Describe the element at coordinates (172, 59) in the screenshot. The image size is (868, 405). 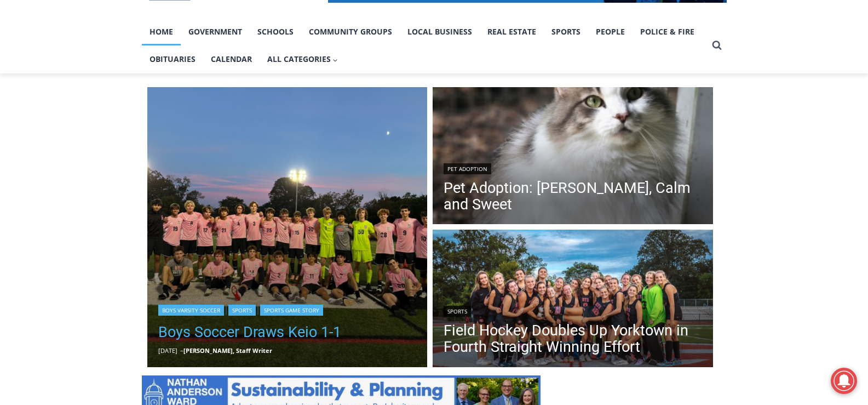
I see `a: Obituaries` at that location.